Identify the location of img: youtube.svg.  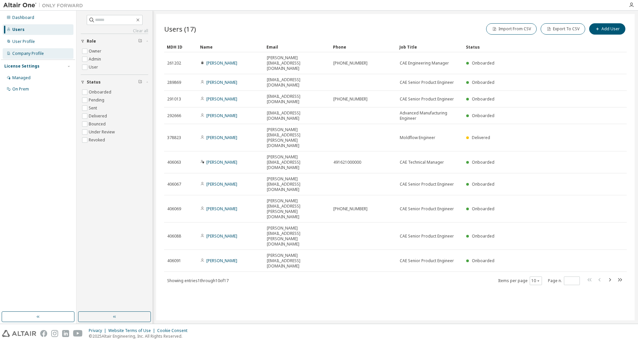
(78, 333).